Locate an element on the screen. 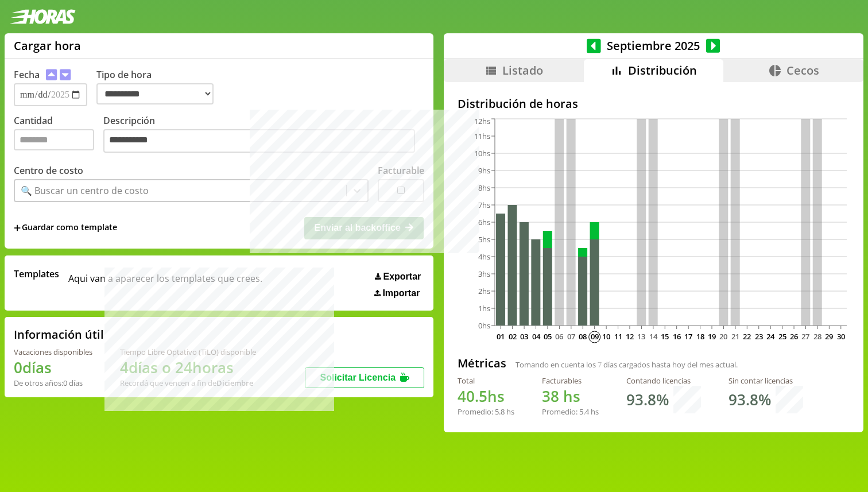  span: 5.8 is located at coordinates (499, 412).